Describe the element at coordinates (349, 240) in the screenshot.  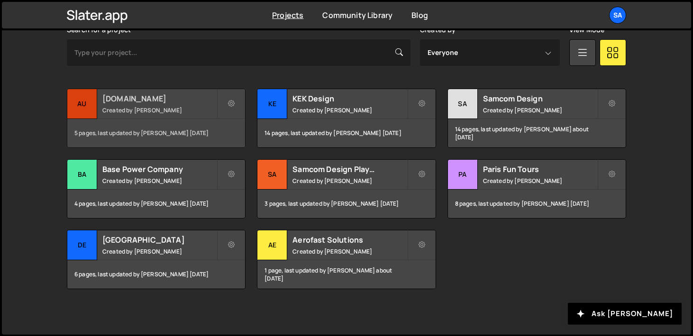
I see `h2: Aerofast Solutions` at that location.